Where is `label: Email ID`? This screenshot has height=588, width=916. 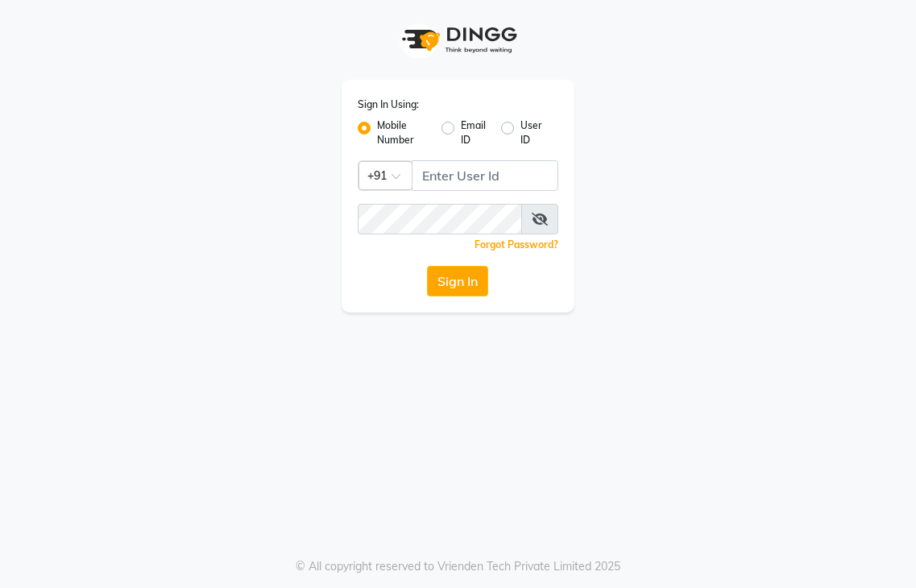 label: Email ID is located at coordinates (474, 133).